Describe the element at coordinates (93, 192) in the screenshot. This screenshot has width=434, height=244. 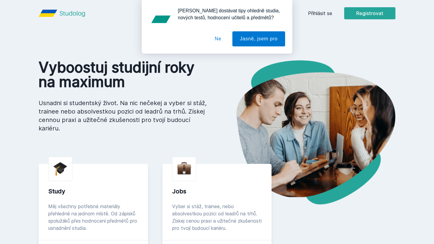
I see `div: Study` at that location.